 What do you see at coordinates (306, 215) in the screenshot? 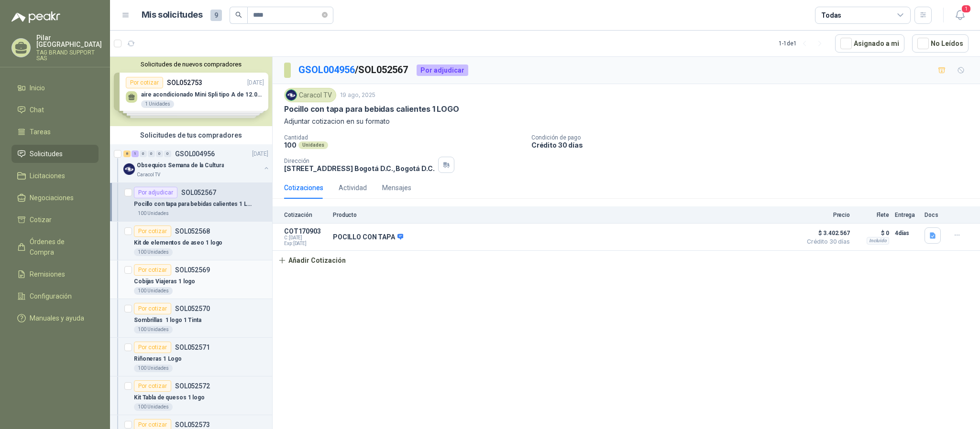
I see `p: Cotización` at bounding box center [306, 215].